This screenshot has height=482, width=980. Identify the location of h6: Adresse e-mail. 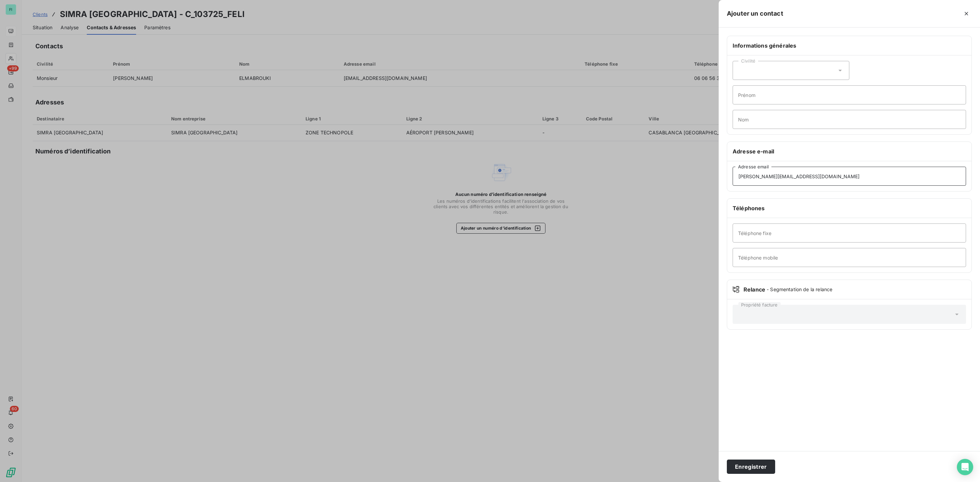
(849, 151).